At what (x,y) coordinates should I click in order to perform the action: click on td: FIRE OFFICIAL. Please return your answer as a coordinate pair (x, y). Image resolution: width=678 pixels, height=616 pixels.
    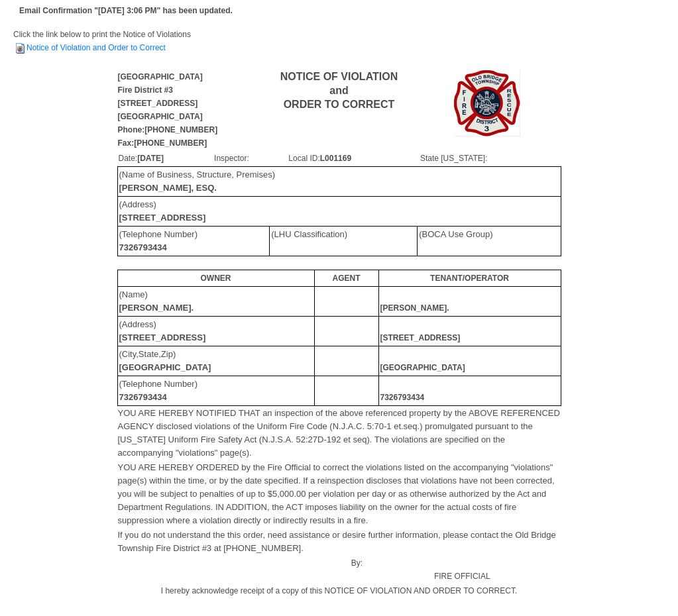
    Looking at the image, I should click on (462, 570).